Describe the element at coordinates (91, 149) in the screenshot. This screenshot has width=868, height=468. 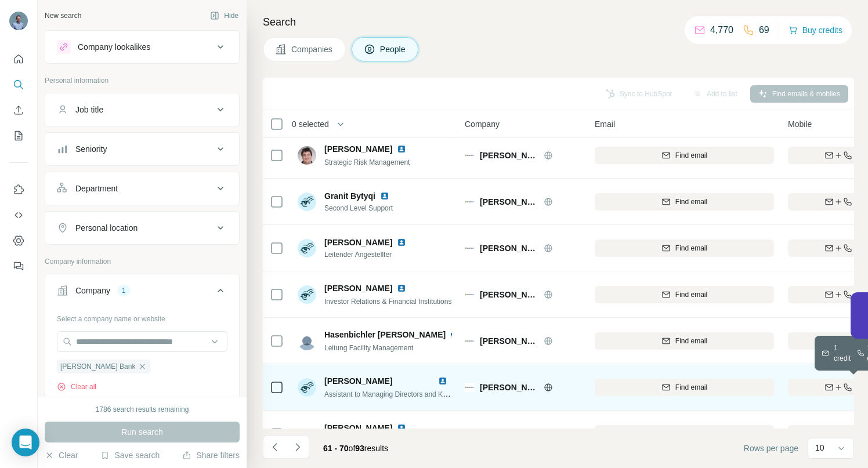
I see `div: Seniority` at that location.